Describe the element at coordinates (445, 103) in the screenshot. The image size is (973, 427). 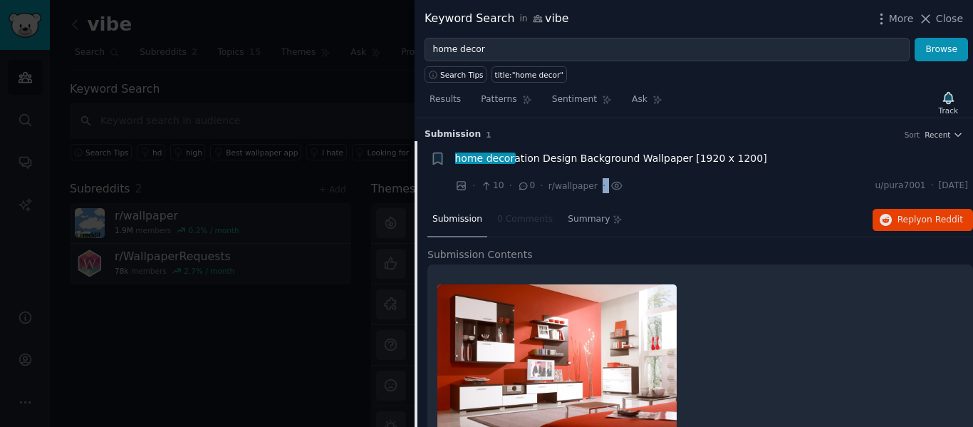
I see `a: Results` at that location.